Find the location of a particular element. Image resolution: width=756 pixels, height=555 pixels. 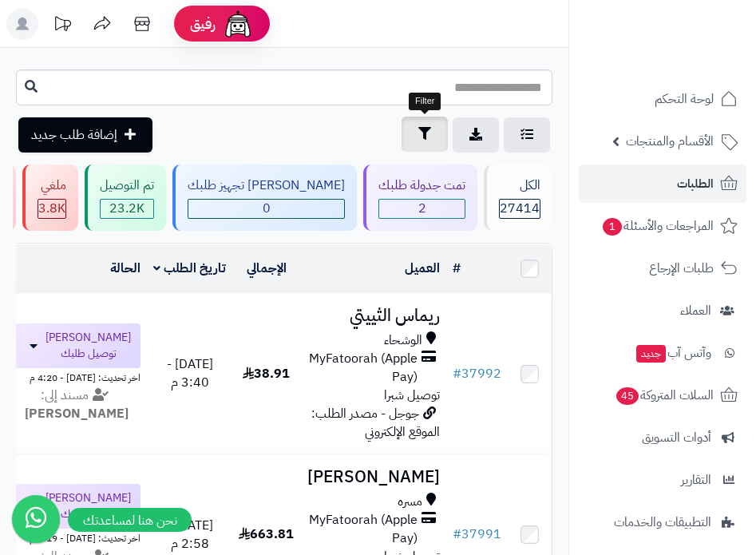

a: الحالة is located at coordinates (126, 268).